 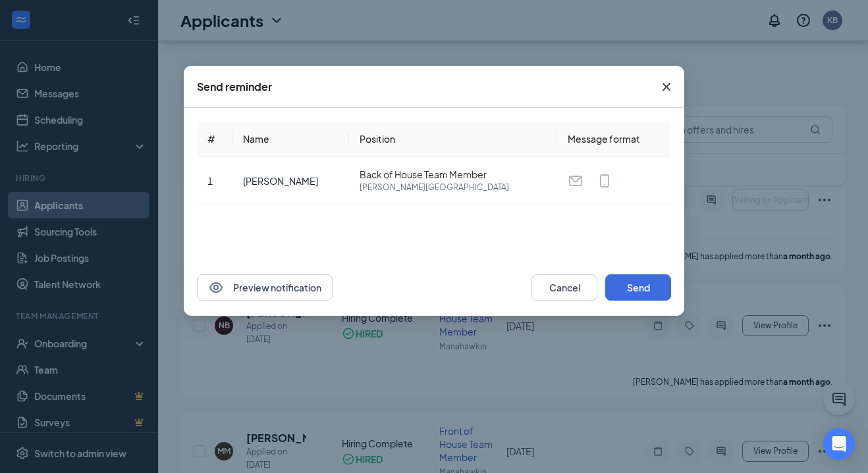 I want to click on span: Back of House Team Member, so click(x=453, y=175).